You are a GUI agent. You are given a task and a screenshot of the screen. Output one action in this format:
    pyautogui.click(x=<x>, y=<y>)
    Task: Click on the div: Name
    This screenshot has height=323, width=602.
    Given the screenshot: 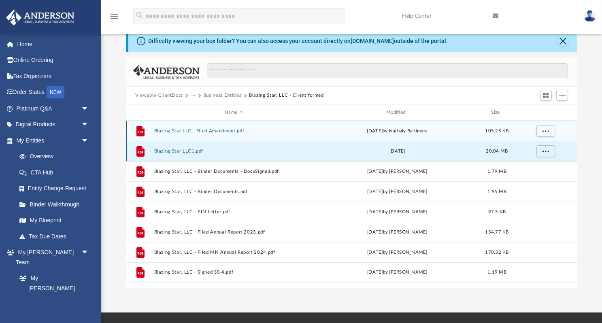 What is the action you would take?
    pyautogui.click(x=233, y=112)
    